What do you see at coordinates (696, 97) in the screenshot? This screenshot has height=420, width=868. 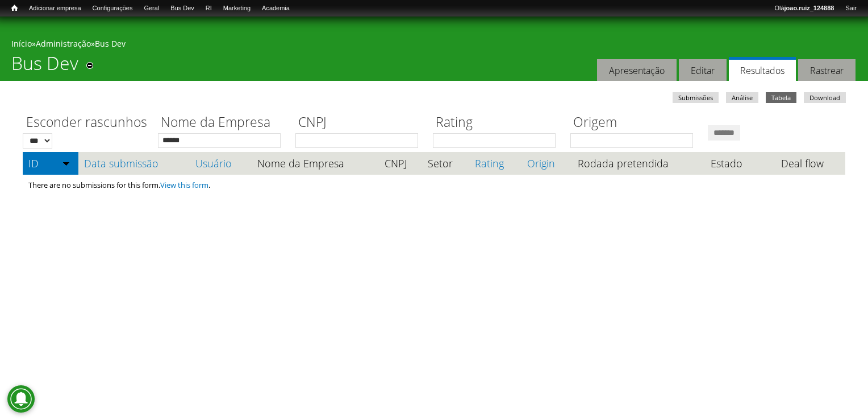 I see `a: Submissões` at bounding box center [696, 97].